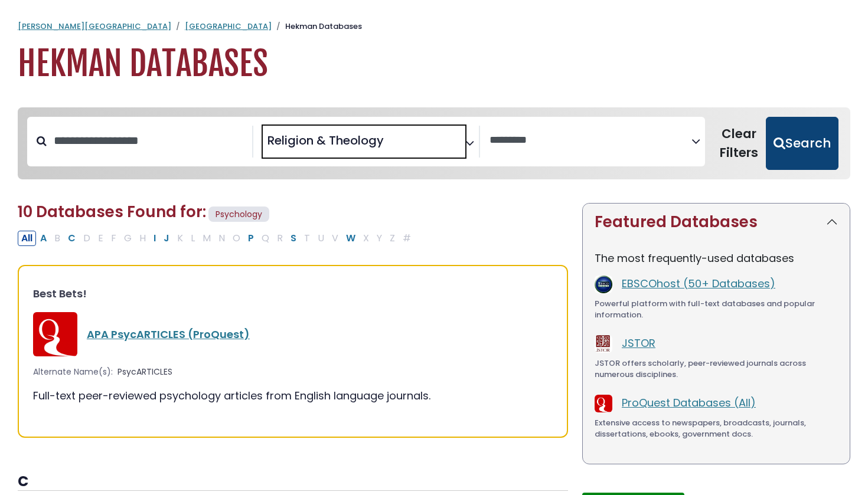 This screenshot has height=495, width=868. Describe the element at coordinates (111, 212) in the screenshot. I see `span: 10 Databases Found for:` at that location.